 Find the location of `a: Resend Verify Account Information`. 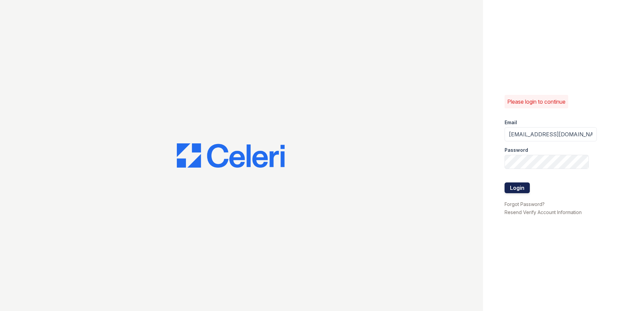

a: Resend Verify Account Information is located at coordinates (543, 212).